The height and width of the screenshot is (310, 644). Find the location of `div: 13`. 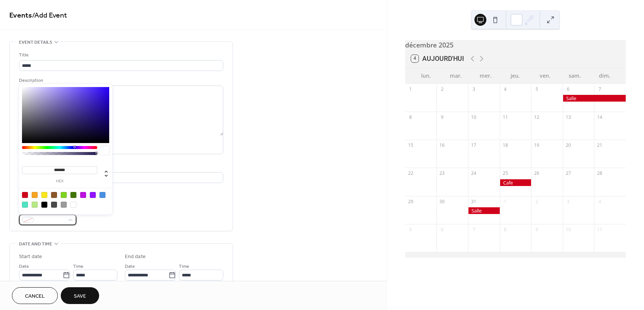

div: 13 is located at coordinates (568, 118).